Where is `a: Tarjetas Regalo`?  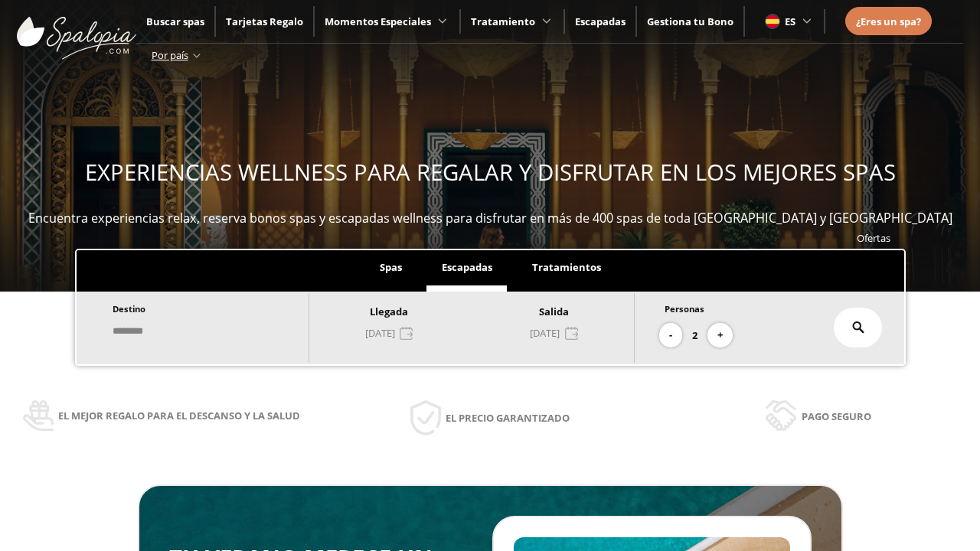
a: Tarjetas Regalo is located at coordinates (264, 22).